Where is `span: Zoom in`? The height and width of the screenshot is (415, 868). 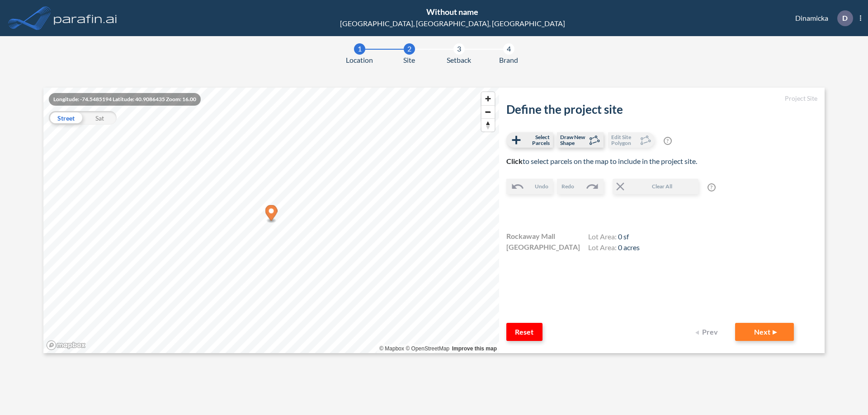 span: Zoom in is located at coordinates (488, 99).